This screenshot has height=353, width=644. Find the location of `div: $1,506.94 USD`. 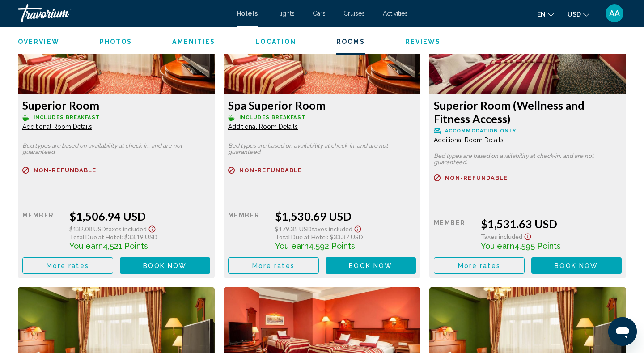

div: $1,506.94 USD is located at coordinates (140, 216).